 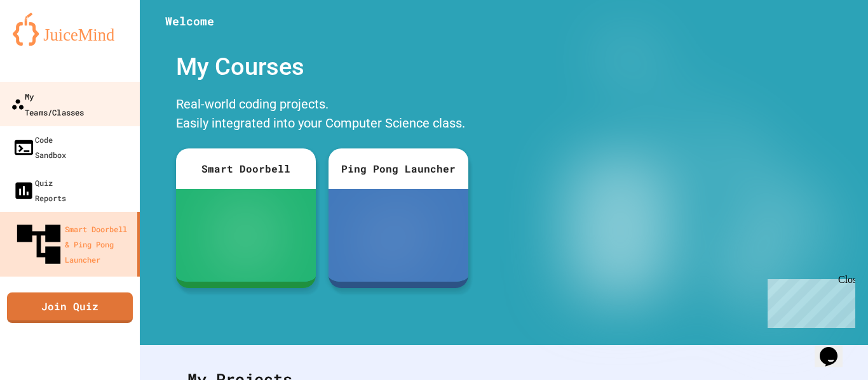 I want to click on img: ppl-with-ball.png, so click(x=398, y=236).